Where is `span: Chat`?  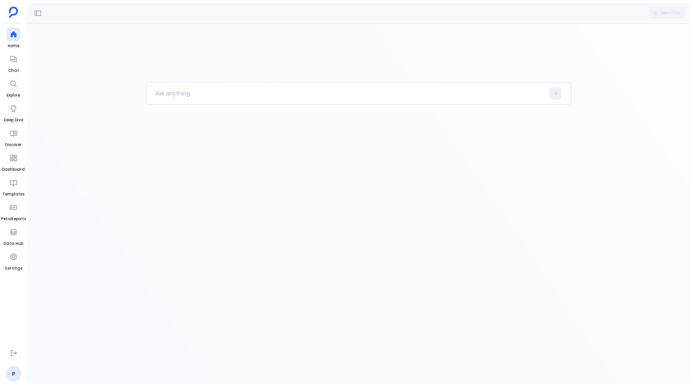
span: Chat is located at coordinates (14, 71).